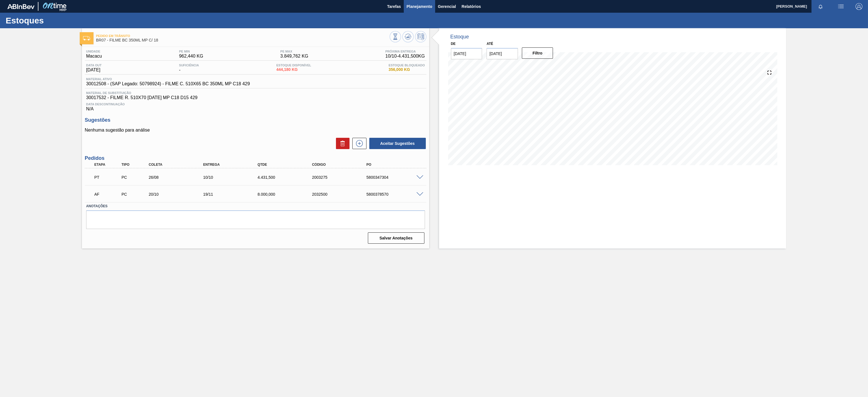 Image resolution: width=868 pixels, height=397 pixels. Describe the element at coordinates (108, 194) in the screenshot. I see `p: AF` at that location.